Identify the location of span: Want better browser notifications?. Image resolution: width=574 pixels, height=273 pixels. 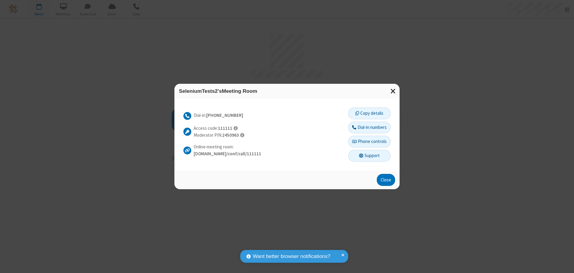
(292, 256).